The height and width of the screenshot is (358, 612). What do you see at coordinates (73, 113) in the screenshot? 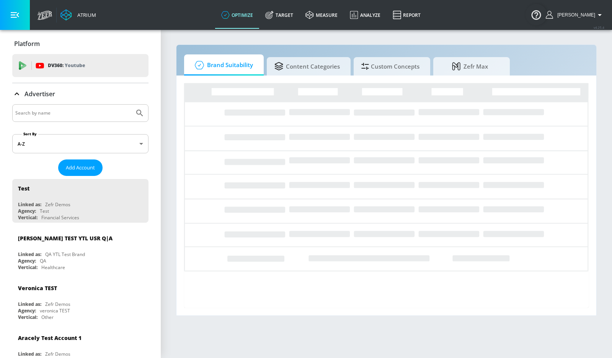
I see `input: Search by name` at bounding box center [73, 113].